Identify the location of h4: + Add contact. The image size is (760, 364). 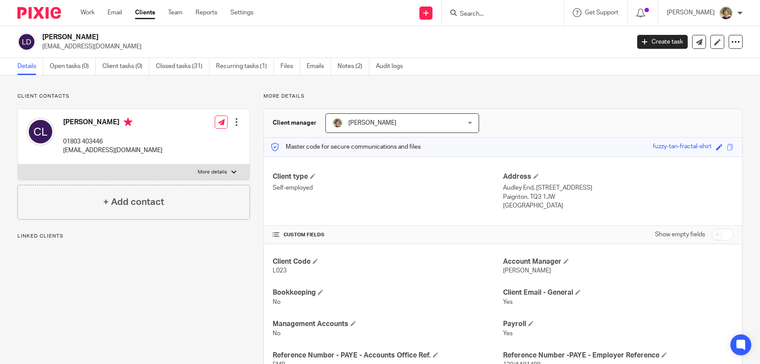
(134, 202).